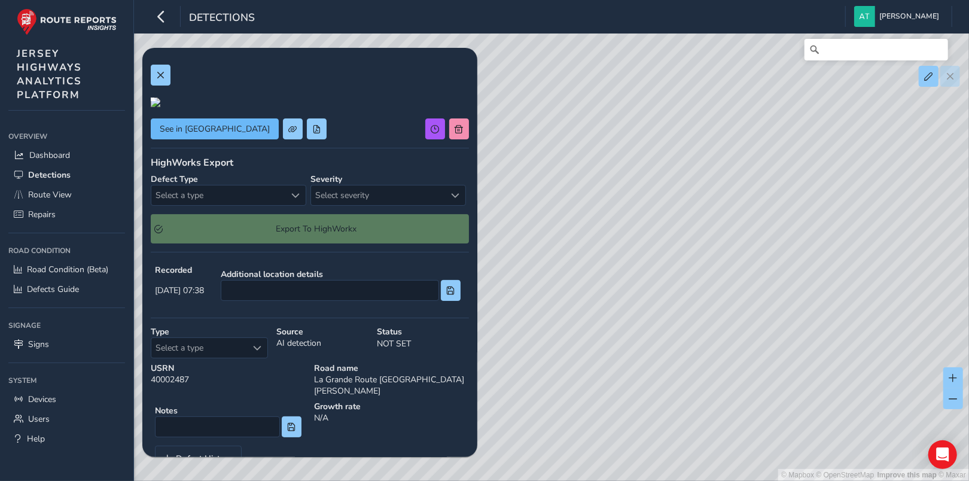 The height and width of the screenshot is (481, 969). I want to click on a: Devices, so click(66, 399).